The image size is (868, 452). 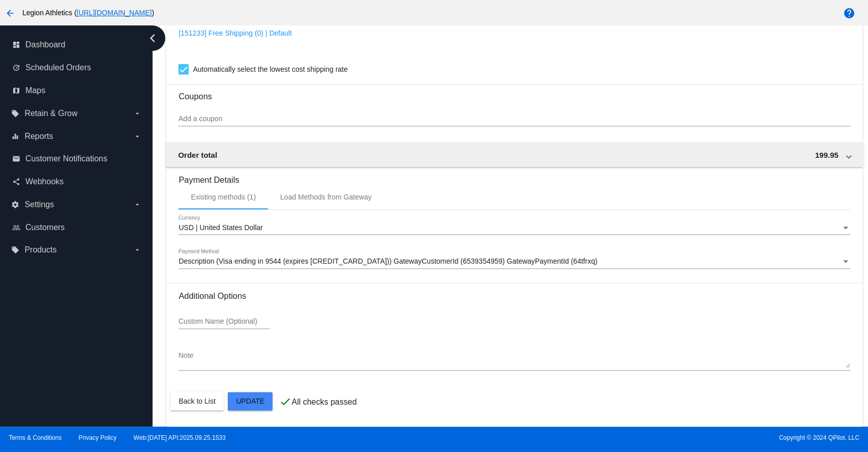 I want to click on span: Webhooks, so click(x=44, y=181).